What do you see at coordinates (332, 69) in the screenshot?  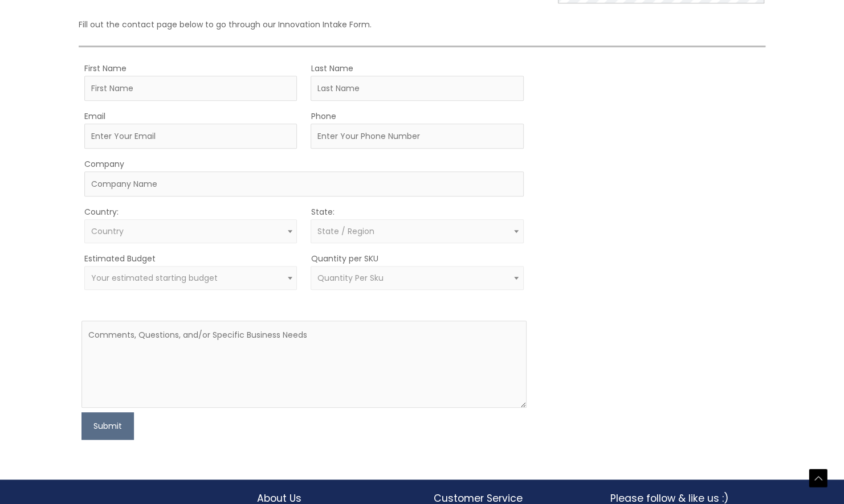 I see `label: Last Name` at bounding box center [332, 69].